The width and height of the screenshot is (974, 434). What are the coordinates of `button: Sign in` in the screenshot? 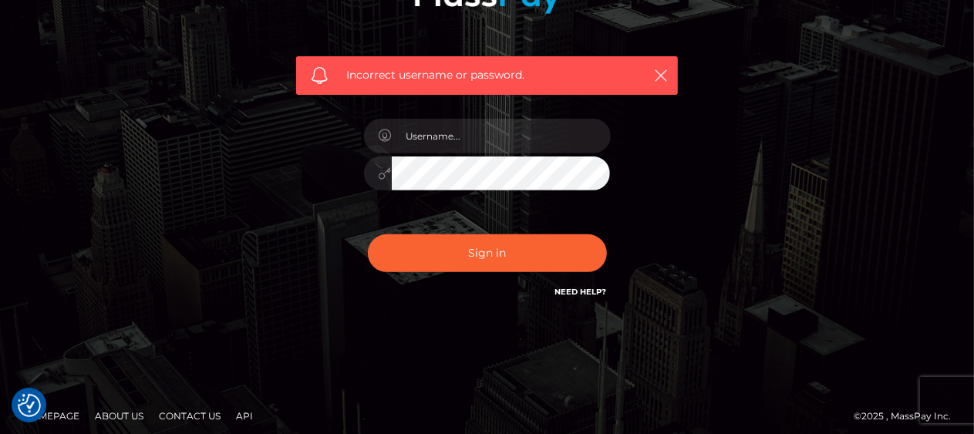 It's located at (487, 253).